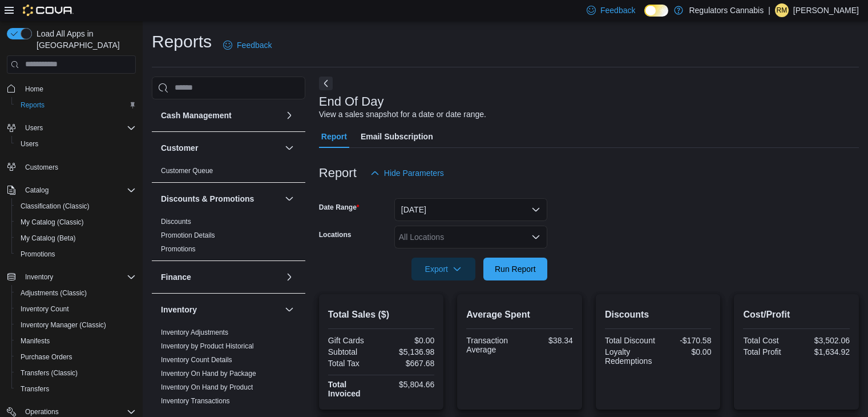 The height and width of the screenshot is (417, 868). I want to click on a: Promotion Details, so click(188, 235).